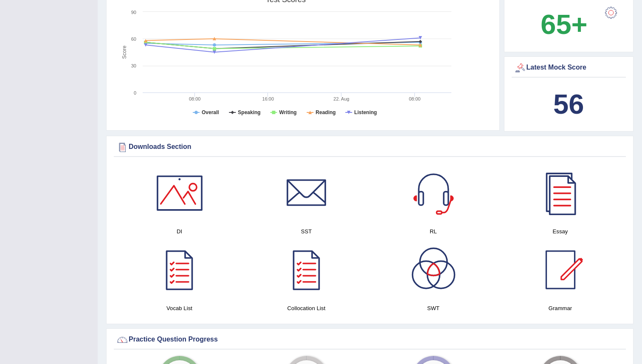 This screenshot has width=642, height=364. Describe the element at coordinates (306, 308) in the screenshot. I see `h4: Collocation List` at that location.